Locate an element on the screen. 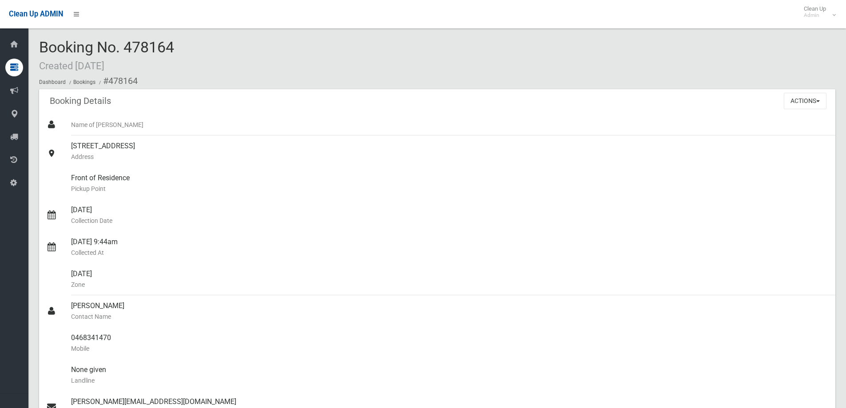 This screenshot has width=846, height=408. span: Clean Up is located at coordinates (817, 12).